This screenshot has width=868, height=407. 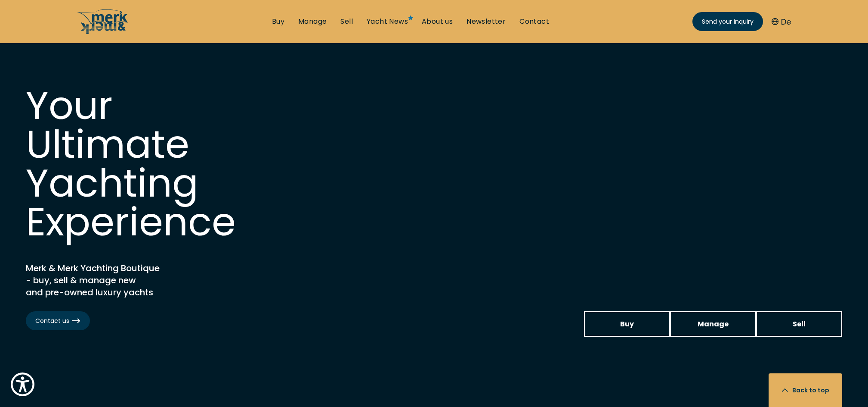 I want to click on h1: Your Ultimate Yachting Experience, so click(x=155, y=164).